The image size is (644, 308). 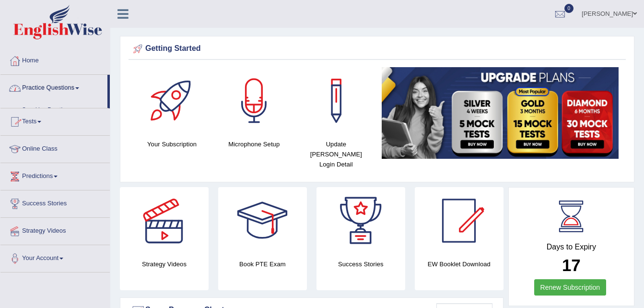 What do you see at coordinates (361, 264) in the screenshot?
I see `h4: Success Stories` at bounding box center [361, 264].